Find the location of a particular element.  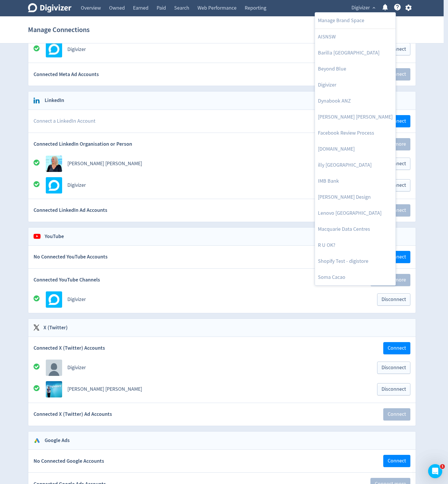

a: R U OK? is located at coordinates (355, 245).